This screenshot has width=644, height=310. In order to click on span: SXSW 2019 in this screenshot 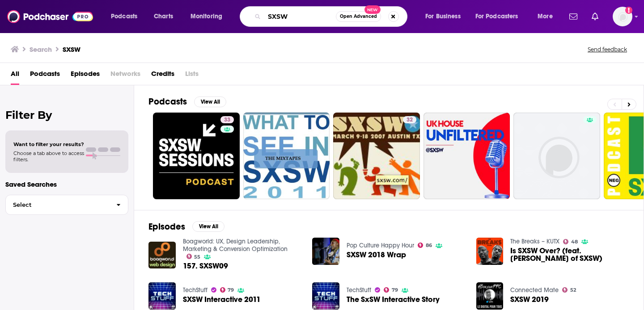, I will do `click(529, 299)`.